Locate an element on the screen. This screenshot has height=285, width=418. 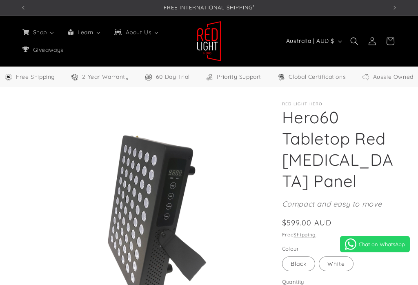
img: Support Icon is located at coordinates (209, 77).